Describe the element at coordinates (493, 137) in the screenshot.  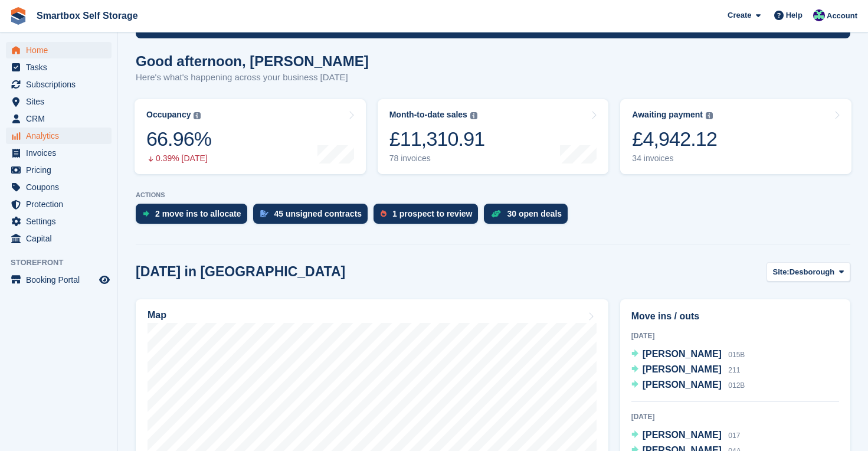
I see `a: Month-to-date sales £11,310.91 78 invoices` at that location.